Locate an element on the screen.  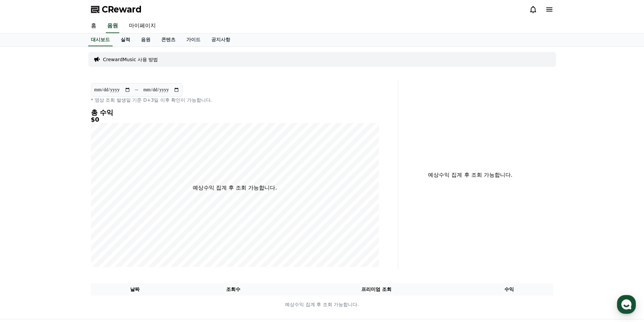
h1: CReward is located at coordinates (28, 56).